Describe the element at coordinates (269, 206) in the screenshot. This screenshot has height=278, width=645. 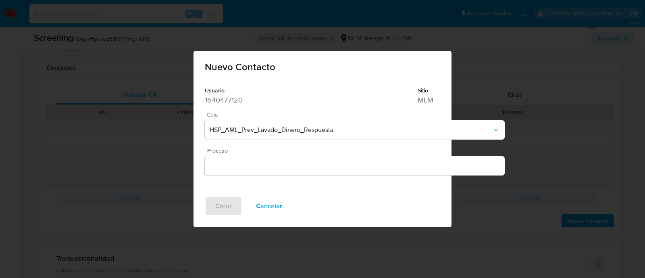
I see `span: Cancelar` at that location.